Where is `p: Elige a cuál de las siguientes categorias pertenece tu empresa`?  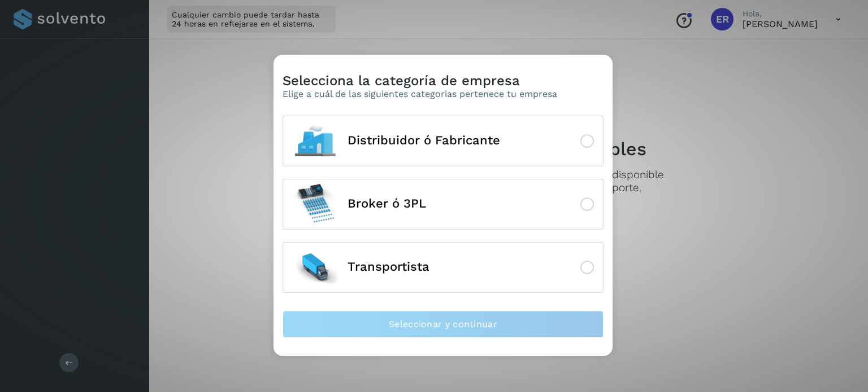
p: Elige a cuál de las siguientes categorias pertenece tu empresa is located at coordinates (420, 94).